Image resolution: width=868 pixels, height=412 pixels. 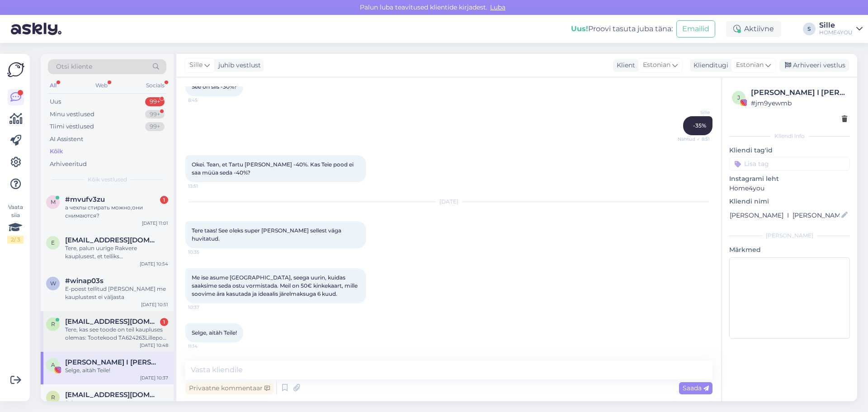 What do you see at coordinates (112, 240) in the screenshot?
I see `span: elenajalakas@gmail.com` at bounding box center [112, 240].